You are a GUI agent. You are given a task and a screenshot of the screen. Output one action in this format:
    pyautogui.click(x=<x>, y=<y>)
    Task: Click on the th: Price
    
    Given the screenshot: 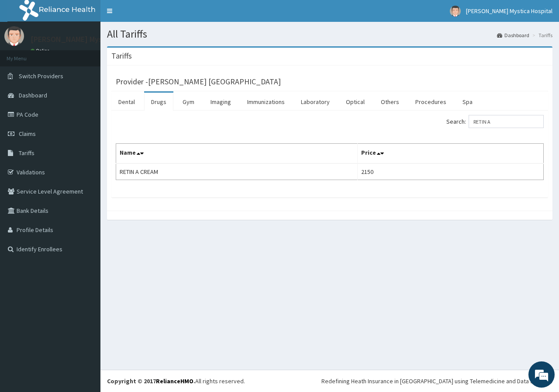 What is the action you would take?
    pyautogui.click(x=450, y=154)
    